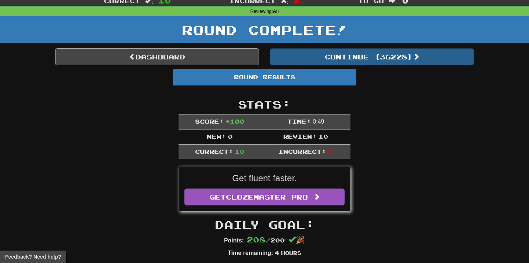 The width and height of the screenshot is (529, 263). Describe the element at coordinates (267, 197) in the screenshot. I see `span: Clozemaster Pro` at that location.